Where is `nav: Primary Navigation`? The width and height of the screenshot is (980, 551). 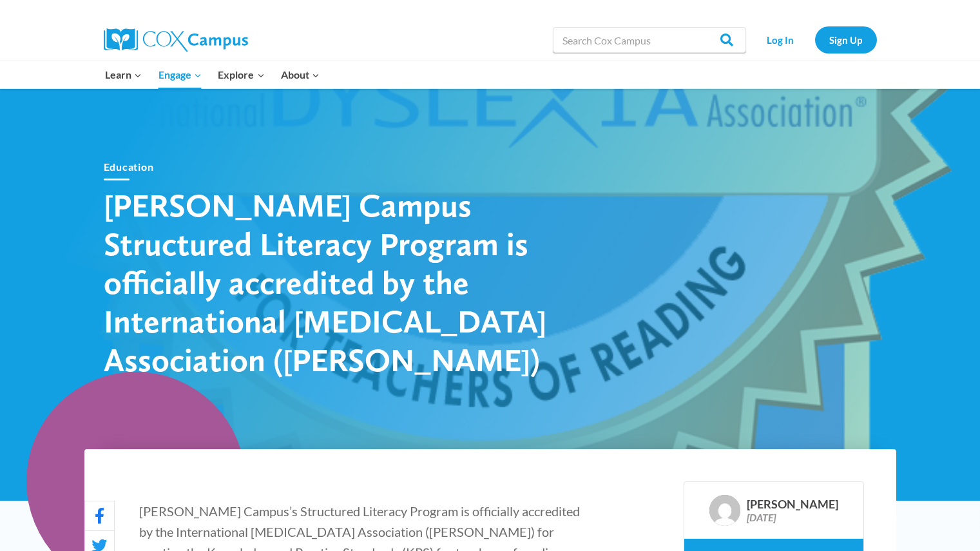
nav: Primary Navigation is located at coordinates (212, 74).